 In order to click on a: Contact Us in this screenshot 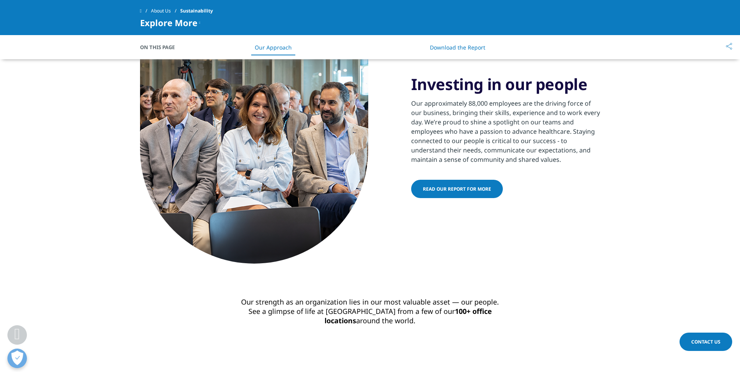, I will do `click(705, 342)`.